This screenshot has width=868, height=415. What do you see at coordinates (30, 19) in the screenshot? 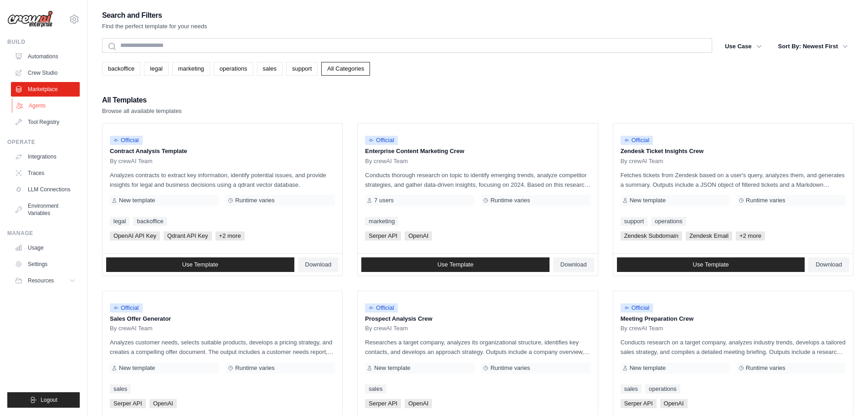
I see `img: Logo` at bounding box center [30, 19].